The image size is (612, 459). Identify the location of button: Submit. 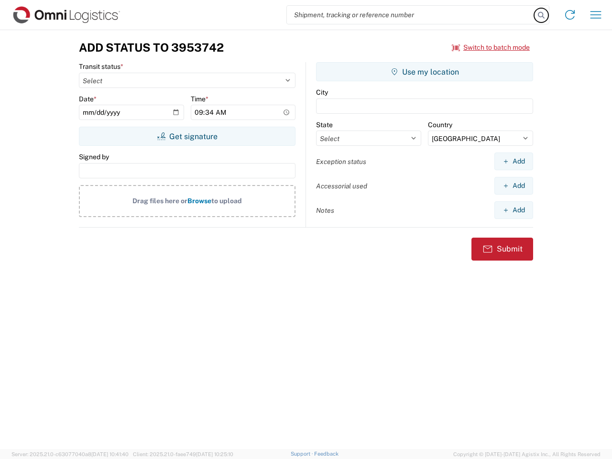
(502, 249).